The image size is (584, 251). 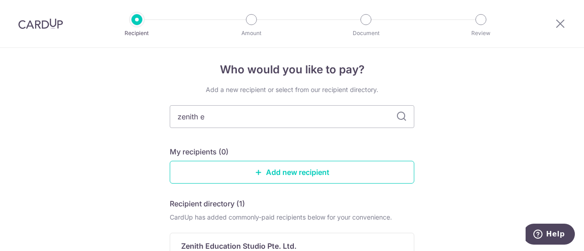 What do you see at coordinates (481, 33) in the screenshot?
I see `p: Review` at bounding box center [481, 33].